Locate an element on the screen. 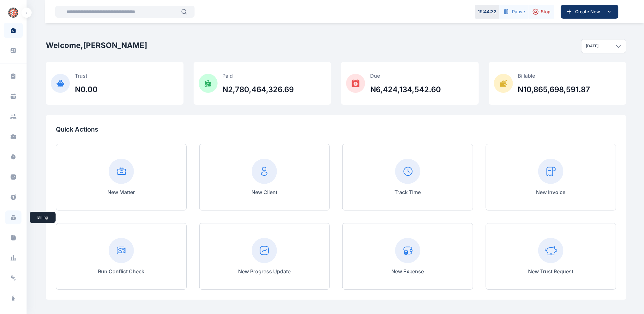  p: New Expense is located at coordinates (408, 271).